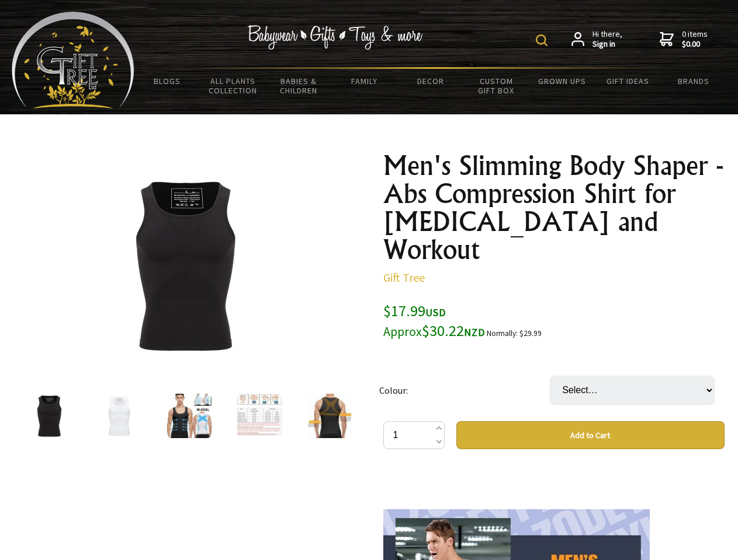 The image size is (738, 560). What do you see at coordinates (627, 81) in the screenshot?
I see `a: Gift Ideas` at bounding box center [627, 81].